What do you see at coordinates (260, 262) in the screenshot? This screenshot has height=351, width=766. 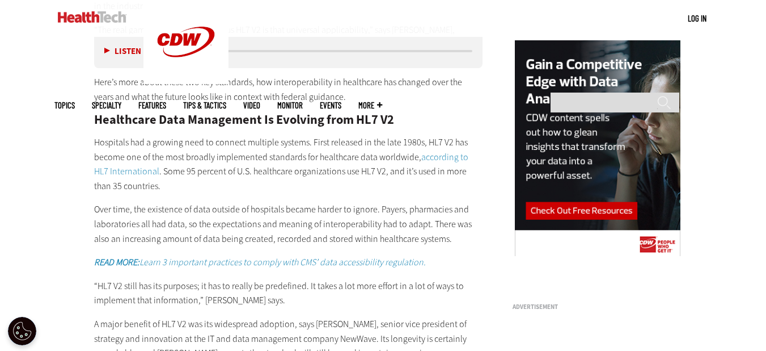 I see `em: Learn 3 important practices to comply with CMS’ data accessibility regulation.` at bounding box center [260, 262].